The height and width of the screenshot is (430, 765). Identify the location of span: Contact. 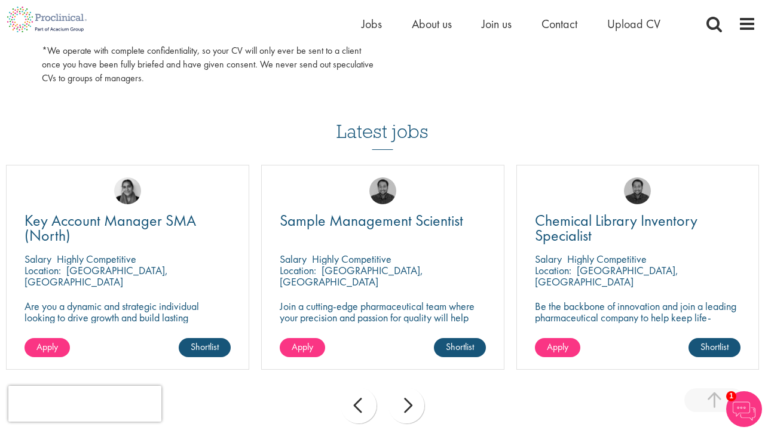
(560, 24).